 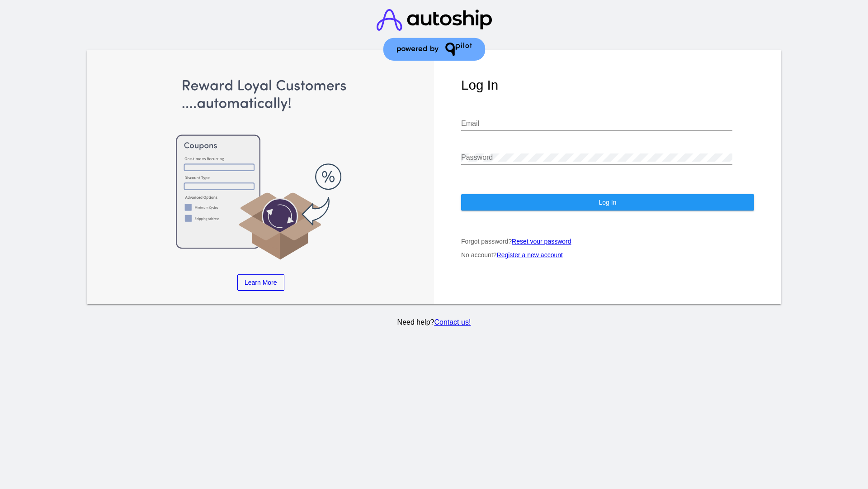 I want to click on a: Reset your password, so click(x=541, y=241).